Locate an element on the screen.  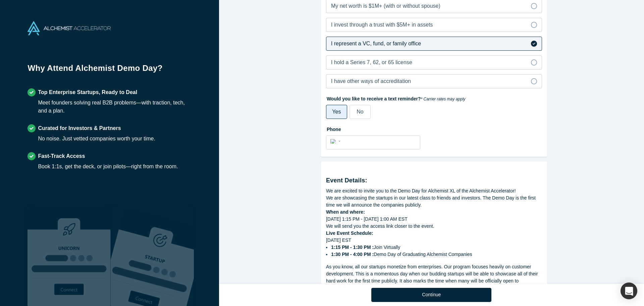
span: I hold a Series 7, 62, or 65 license is located at coordinates (372, 62).